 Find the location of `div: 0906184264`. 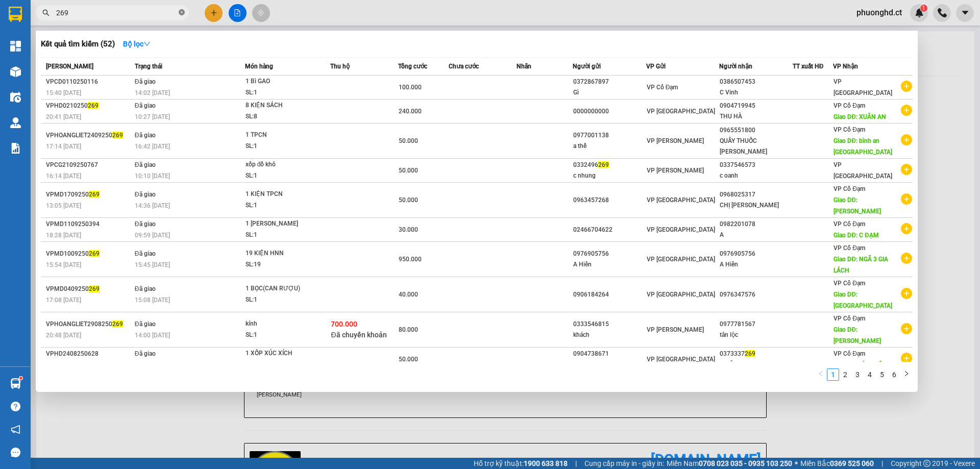

div: 0906184264 is located at coordinates (609, 295).